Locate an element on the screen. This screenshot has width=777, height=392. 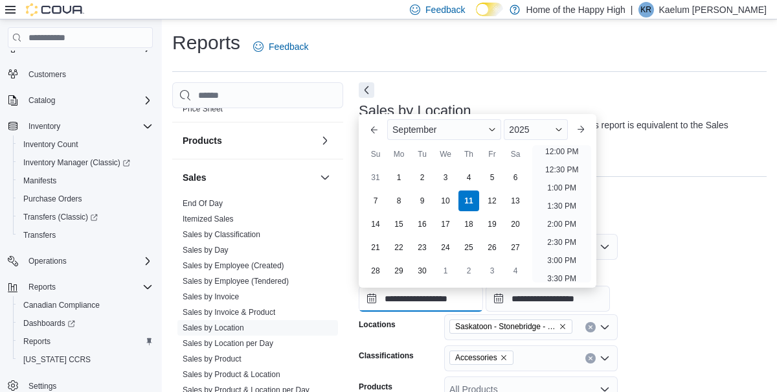
span: Accessories is located at coordinates (481, 357).